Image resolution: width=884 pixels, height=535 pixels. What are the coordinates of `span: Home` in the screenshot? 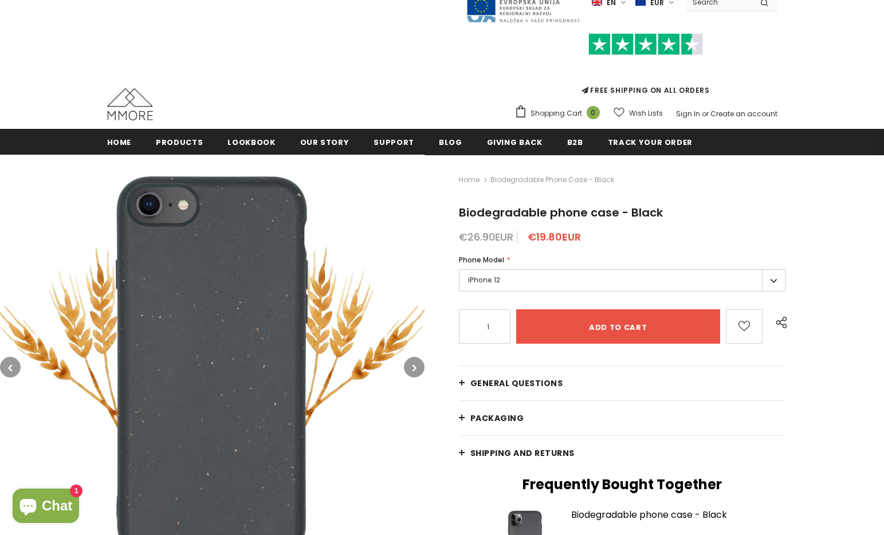 It's located at (119, 142).